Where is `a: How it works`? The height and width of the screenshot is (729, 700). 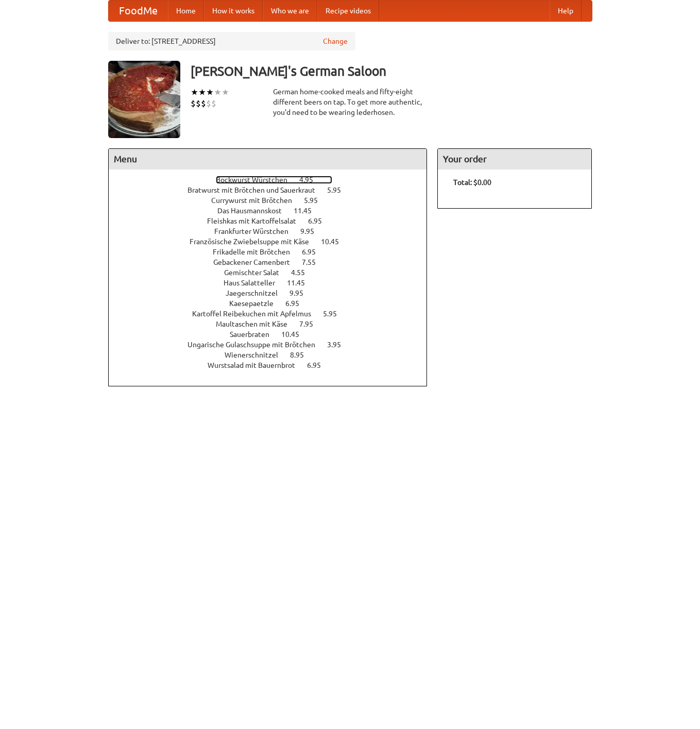
a: How it works is located at coordinates (233, 11).